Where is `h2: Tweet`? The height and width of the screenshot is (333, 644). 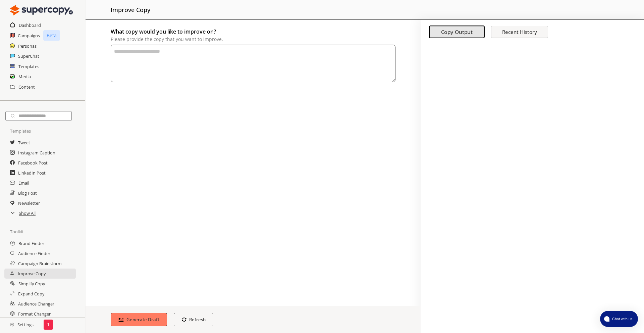
h2: Tweet is located at coordinates (24, 143).